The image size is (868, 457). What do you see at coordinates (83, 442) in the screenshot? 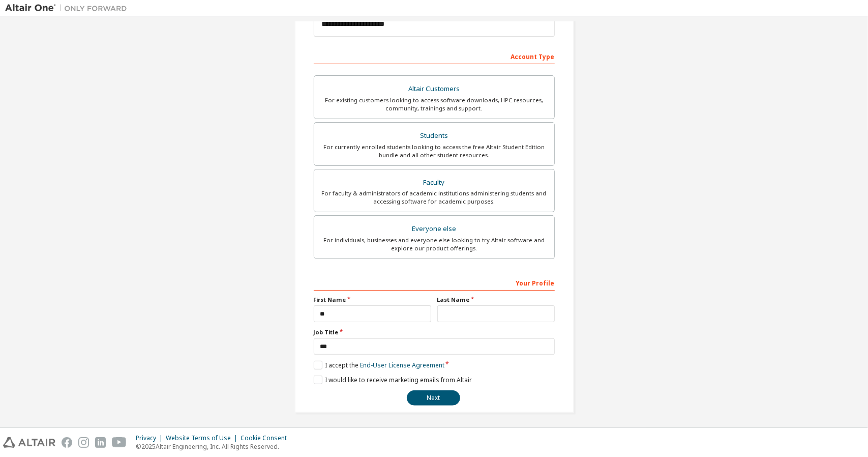
I see `img: instagram.svg` at bounding box center [83, 442].